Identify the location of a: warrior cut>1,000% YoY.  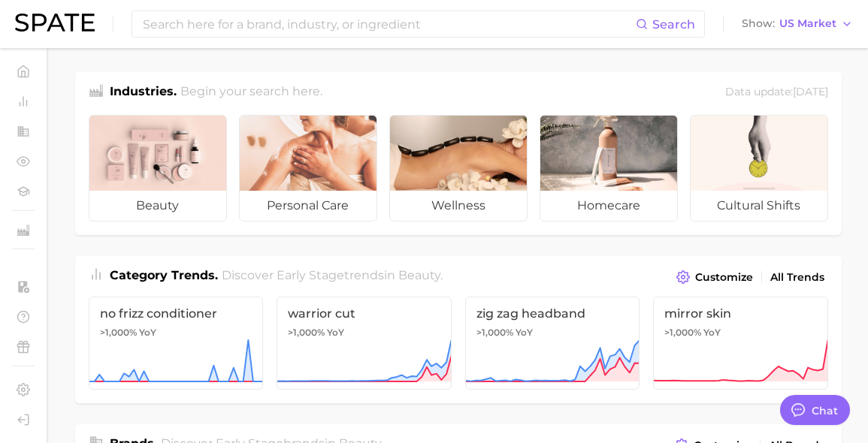
(363, 343).